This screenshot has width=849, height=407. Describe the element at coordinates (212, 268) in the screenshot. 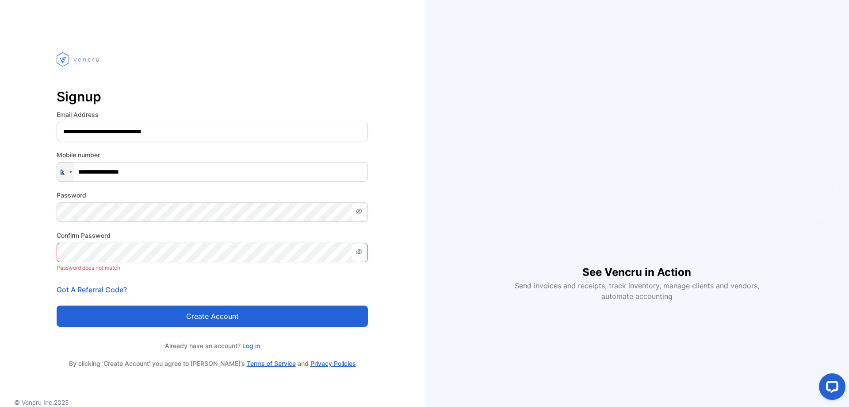

I see `p: Password does not match` at that location.